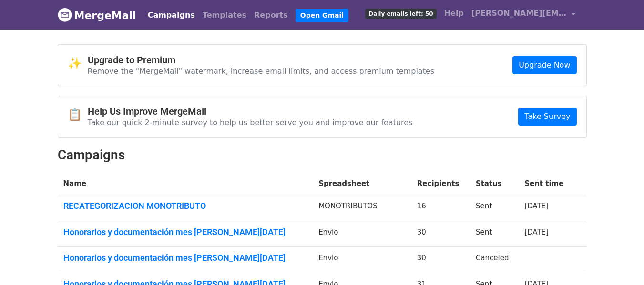 The height and width of the screenshot is (285, 644). I want to click on td: 16, so click(441, 208).